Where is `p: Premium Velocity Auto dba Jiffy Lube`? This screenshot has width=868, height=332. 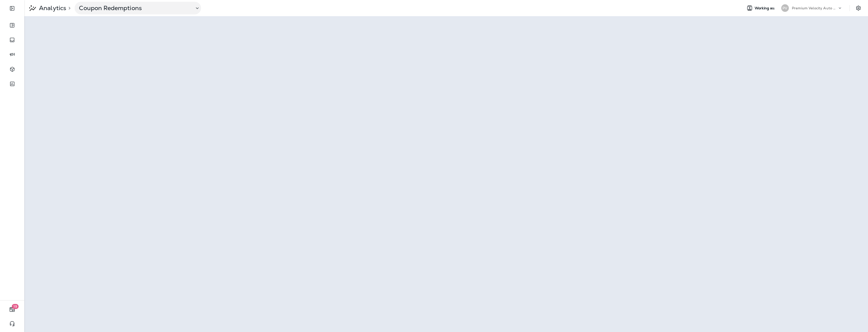 p: Premium Velocity Auto dba Jiffy Lube is located at coordinates (815, 8).